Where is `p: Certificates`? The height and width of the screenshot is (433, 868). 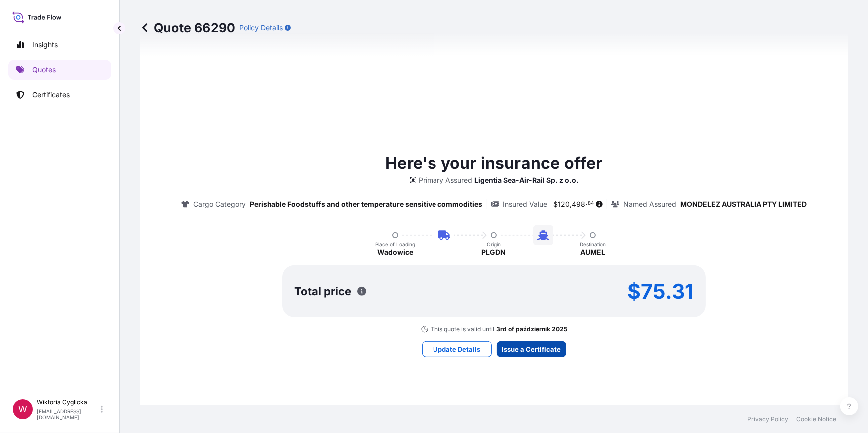 p: Certificates is located at coordinates (51, 95).